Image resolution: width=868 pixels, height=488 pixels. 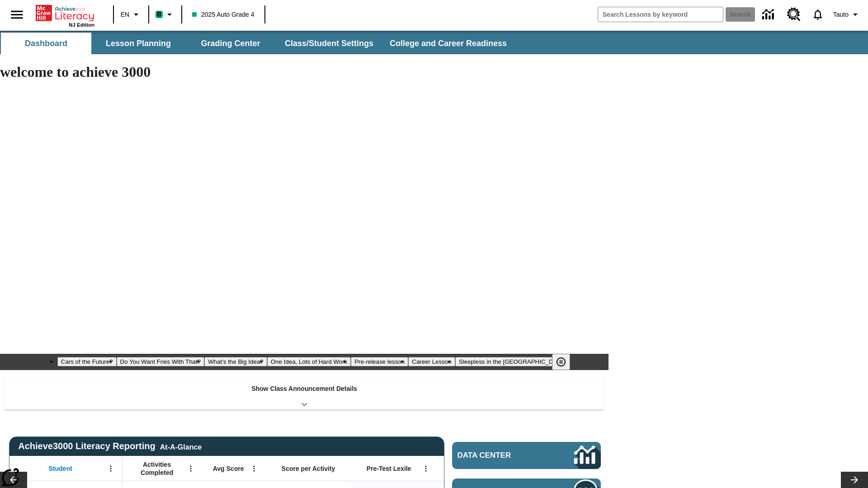 I want to click on span: Score per Activity, so click(x=308, y=469).